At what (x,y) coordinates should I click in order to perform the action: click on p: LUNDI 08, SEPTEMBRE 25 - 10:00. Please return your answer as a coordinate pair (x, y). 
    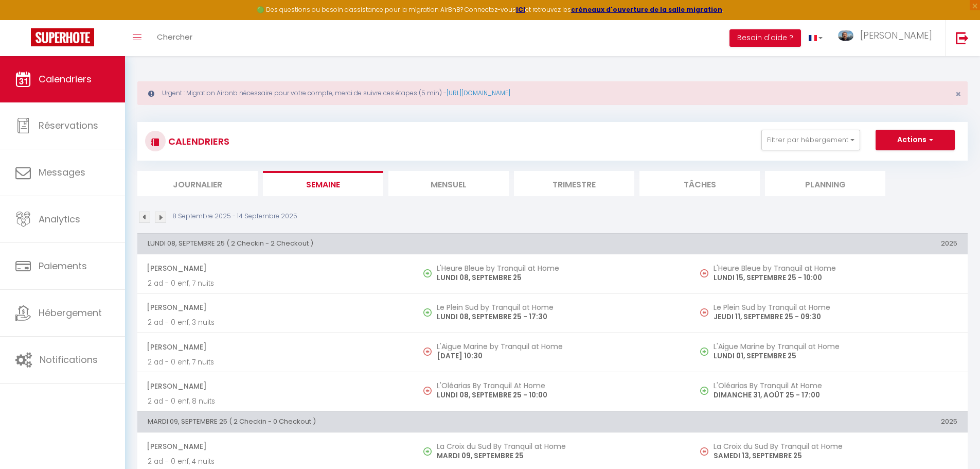
    Looking at the image, I should click on (558, 395).